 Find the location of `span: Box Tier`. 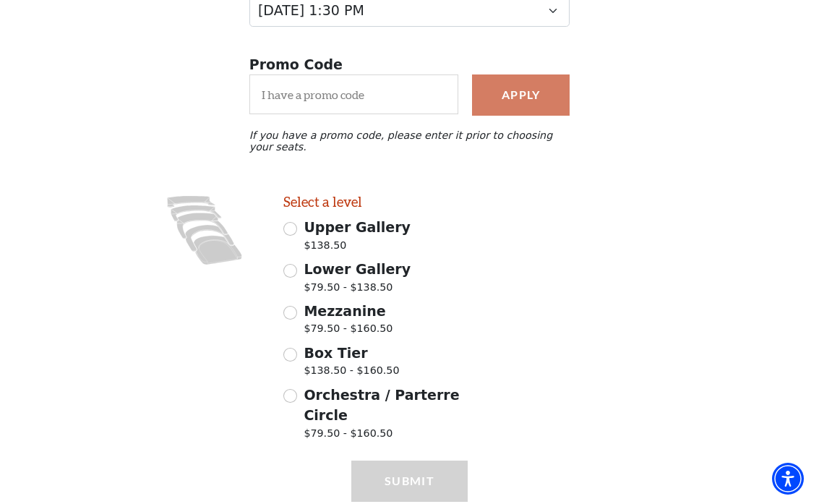

span: Box Tier is located at coordinates (335, 353).